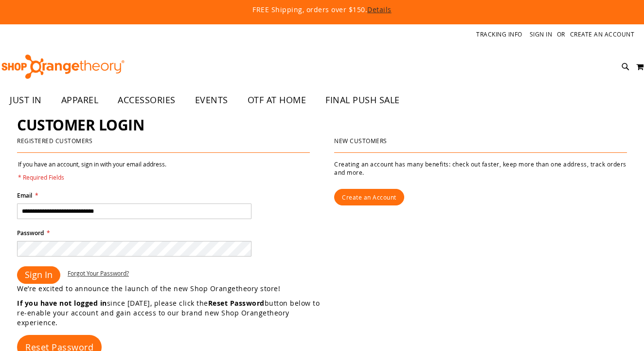  Describe the element at coordinates (147, 100) in the screenshot. I see `span: ACCESSORIES` at that location.